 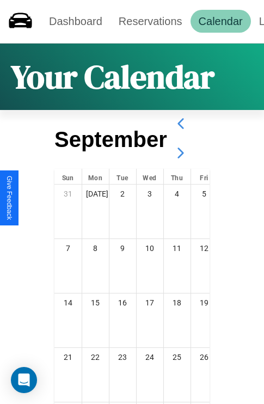 What do you see at coordinates (150, 303) in the screenshot?
I see `div: 17` at bounding box center [150, 303].